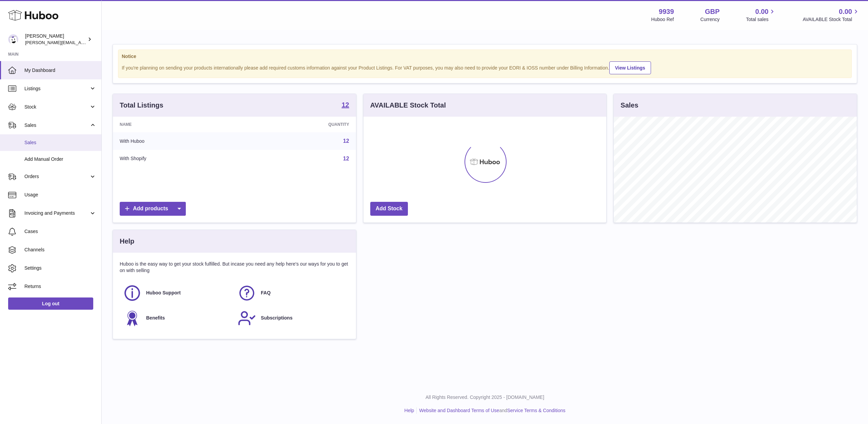 Image resolution: width=868 pixels, height=424 pixels. Describe the element at coordinates (164, 293) in the screenshot. I see `span: Huboo Support` at that location.